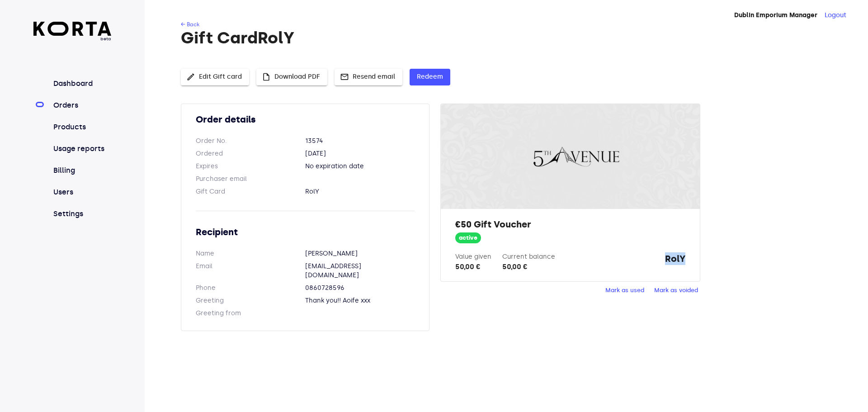  Describe the element at coordinates (81, 192) in the screenshot. I see `a: Users` at that location.